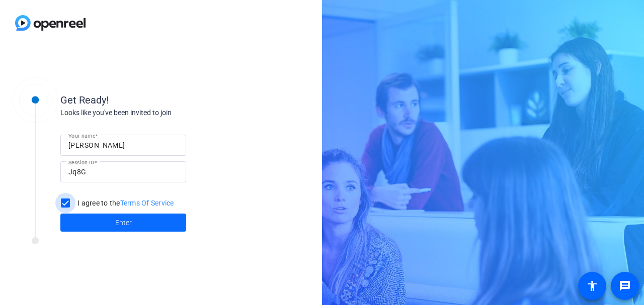 This screenshot has height=305, width=644. Describe the element at coordinates (592, 285) in the screenshot. I see `mat-icon: accessibility` at that location.